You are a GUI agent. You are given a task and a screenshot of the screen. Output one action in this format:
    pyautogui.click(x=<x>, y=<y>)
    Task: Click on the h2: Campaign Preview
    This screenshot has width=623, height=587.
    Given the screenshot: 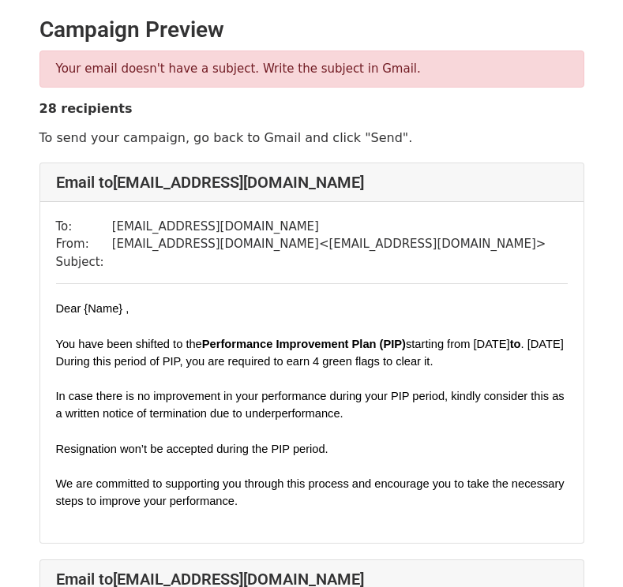 What is the action you would take?
    pyautogui.click(x=312, y=30)
    